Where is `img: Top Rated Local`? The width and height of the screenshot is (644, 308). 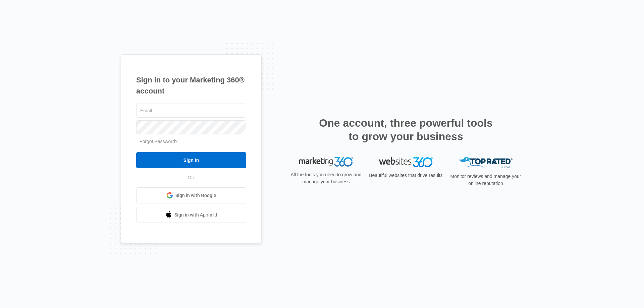
img: Top Rated Local is located at coordinates (486, 163).